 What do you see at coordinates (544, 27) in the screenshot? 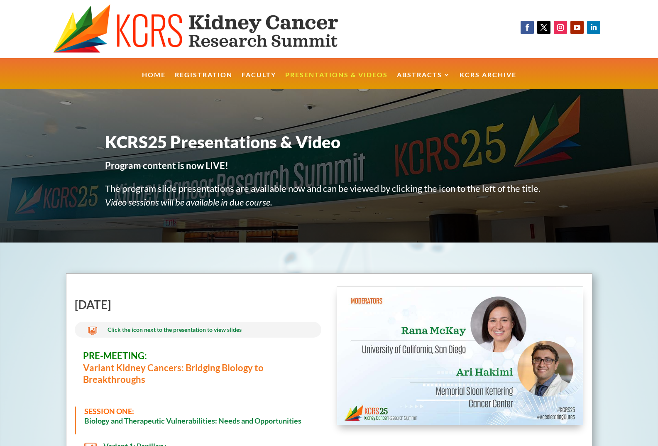
I see `a: Follow on X` at bounding box center [544, 27].